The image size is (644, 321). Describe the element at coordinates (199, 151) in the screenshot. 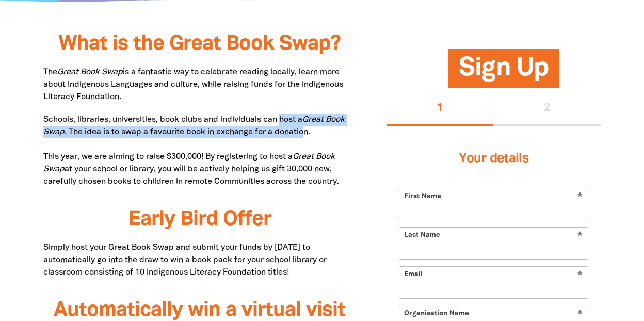

I see `p: Schools, libraries, universities, book clubs and individuals can host a . The idea is to swap a f...` at that location.